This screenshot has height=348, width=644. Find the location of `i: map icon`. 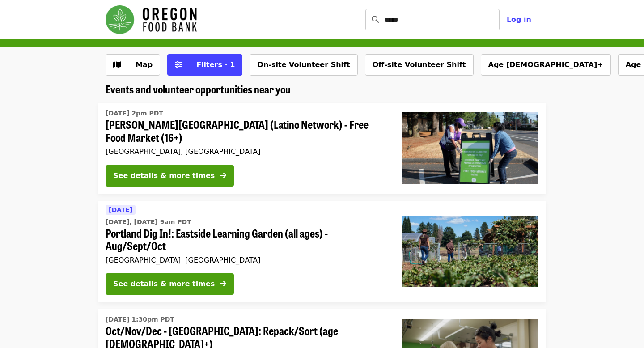

i: map icon is located at coordinates (117, 65).